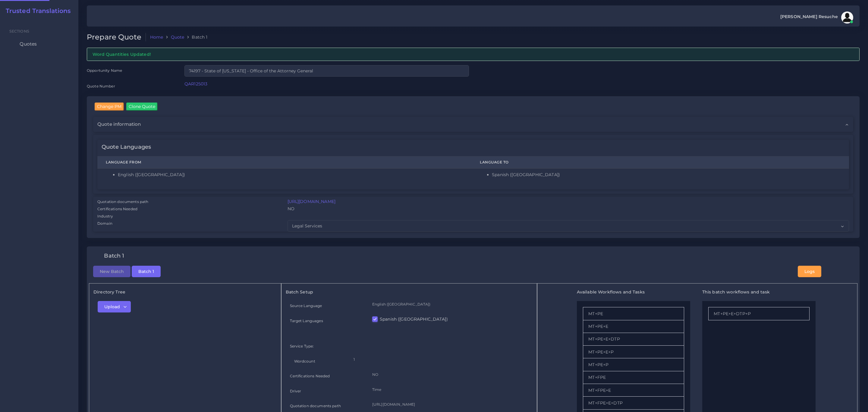  What do you see at coordinates (660, 163) in the screenshot?
I see `th: Language To` at bounding box center [660, 163].